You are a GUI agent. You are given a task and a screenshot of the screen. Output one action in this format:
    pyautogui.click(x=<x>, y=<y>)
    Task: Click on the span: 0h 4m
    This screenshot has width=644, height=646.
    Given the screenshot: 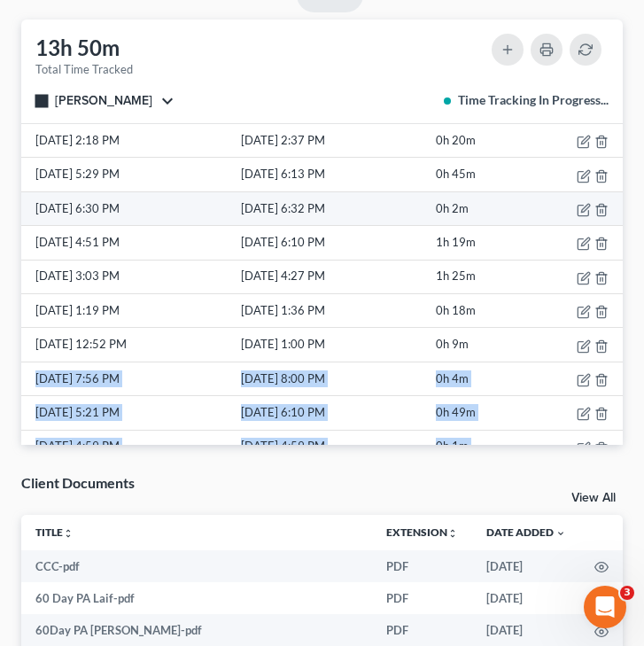 What is the action you would take?
    pyautogui.click(x=452, y=378)
    